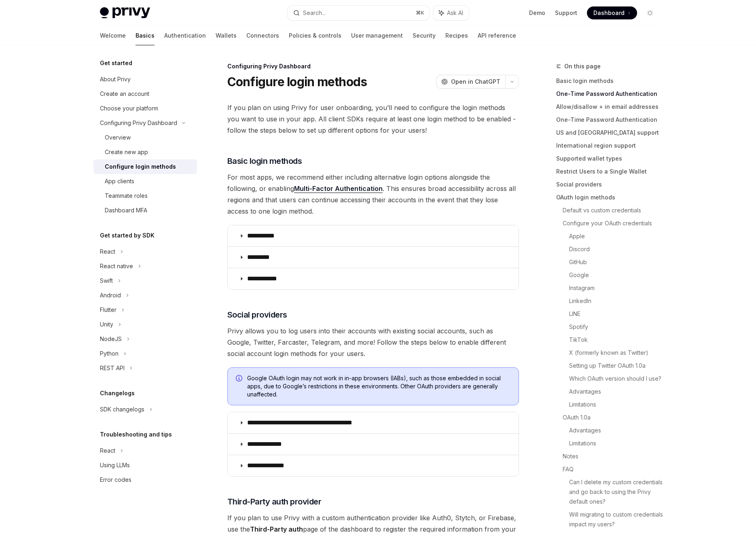  Describe the element at coordinates (297, 81) in the screenshot. I see `h1: Configure login methods` at that location.